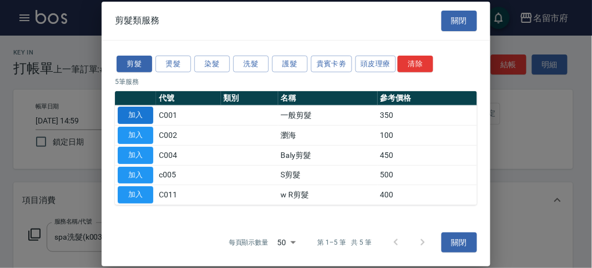 Image resolution: width=592 pixels, height=268 pixels. I want to click on td: C001, so click(188, 116).